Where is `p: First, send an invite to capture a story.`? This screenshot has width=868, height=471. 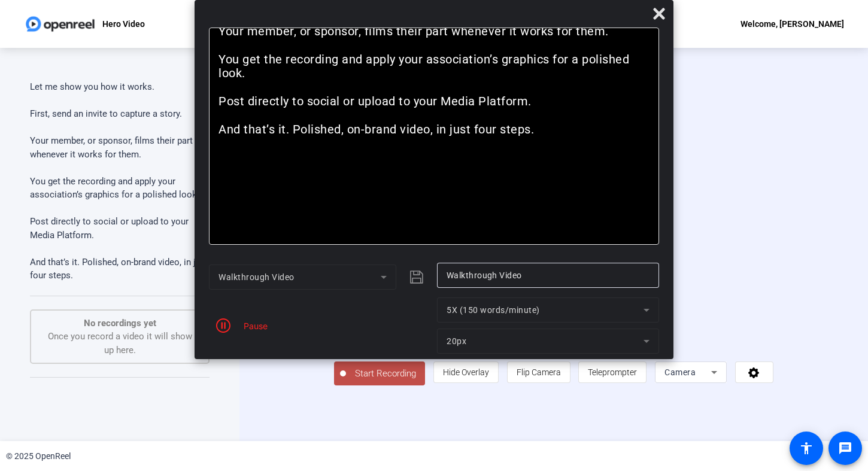 p: First, send an invite to capture a story. is located at coordinates (120, 114).